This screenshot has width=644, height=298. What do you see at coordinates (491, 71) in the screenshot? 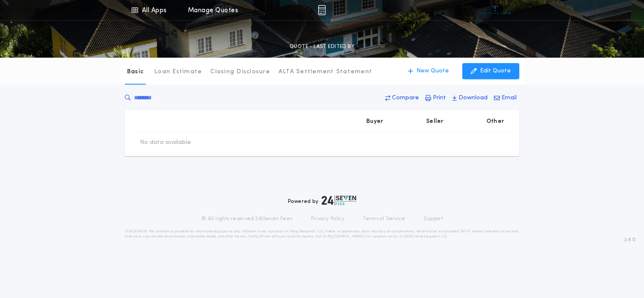
I see `button: Edit Quote` at bounding box center [491, 71].